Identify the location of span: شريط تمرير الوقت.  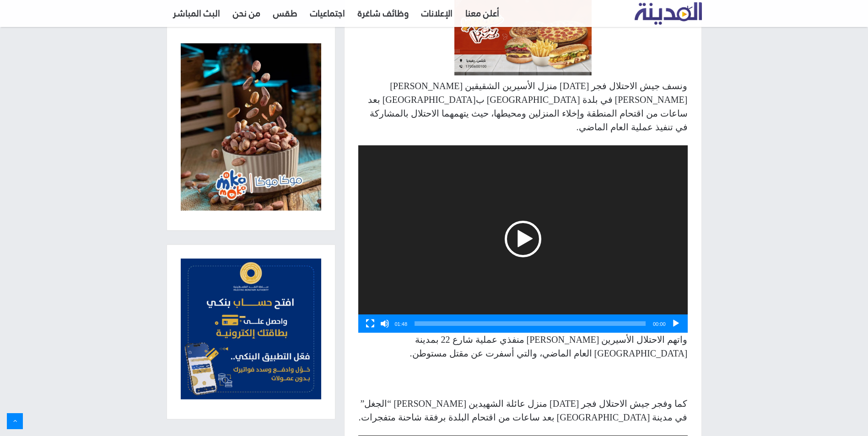
(530, 323).